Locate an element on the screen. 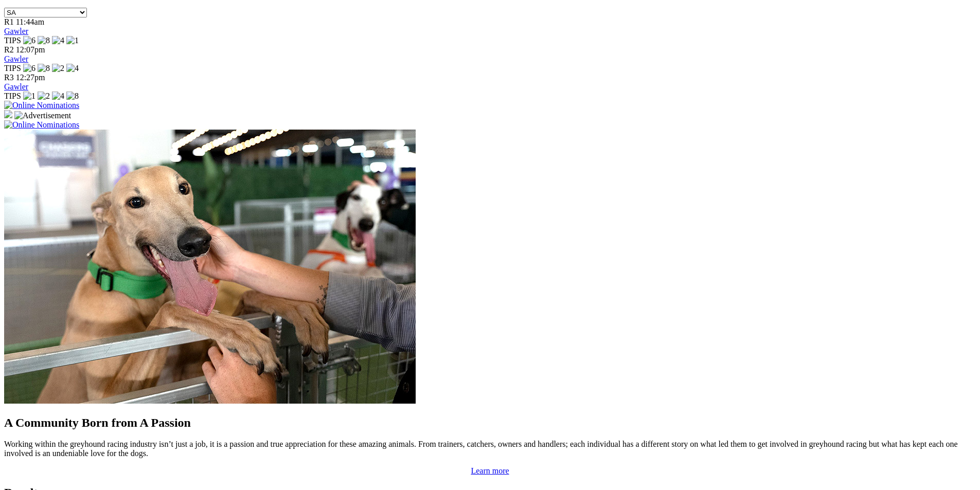 This screenshot has height=490, width=980. span: 11:44am is located at coordinates (30, 22).